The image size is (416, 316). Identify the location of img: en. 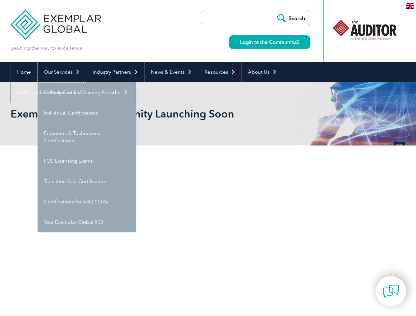
(410, 6).